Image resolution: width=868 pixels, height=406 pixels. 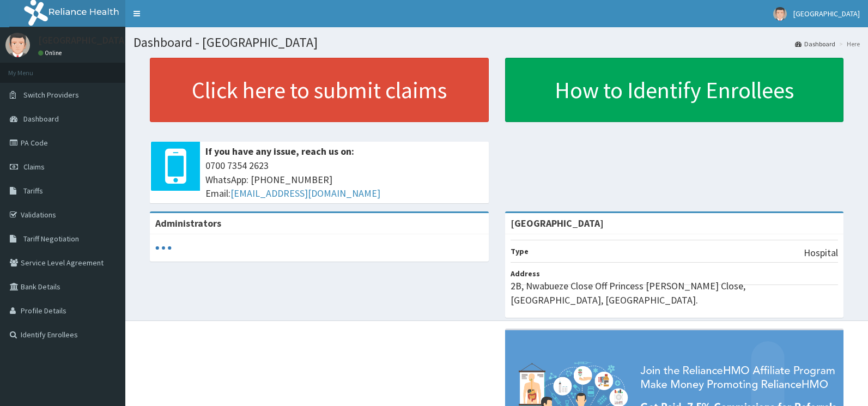 I want to click on li: Here, so click(x=848, y=43).